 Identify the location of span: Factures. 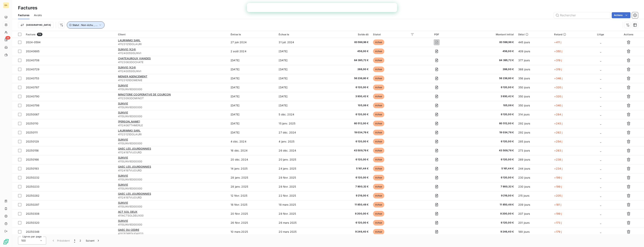
(24, 15).